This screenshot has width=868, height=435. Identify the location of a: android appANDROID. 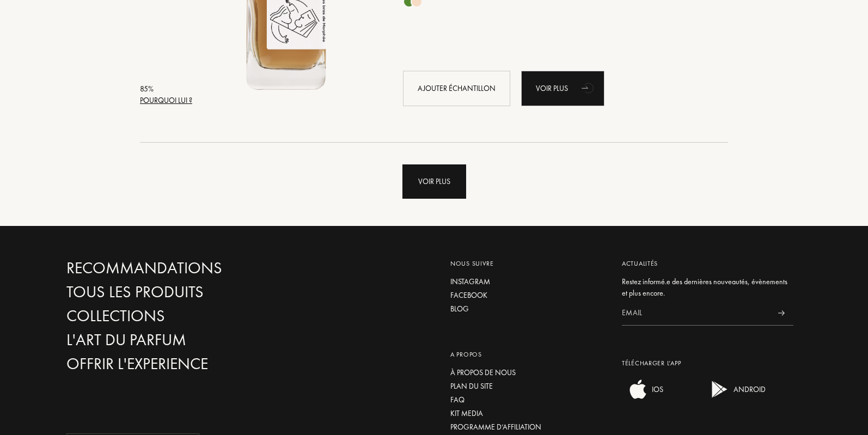
(734, 398).